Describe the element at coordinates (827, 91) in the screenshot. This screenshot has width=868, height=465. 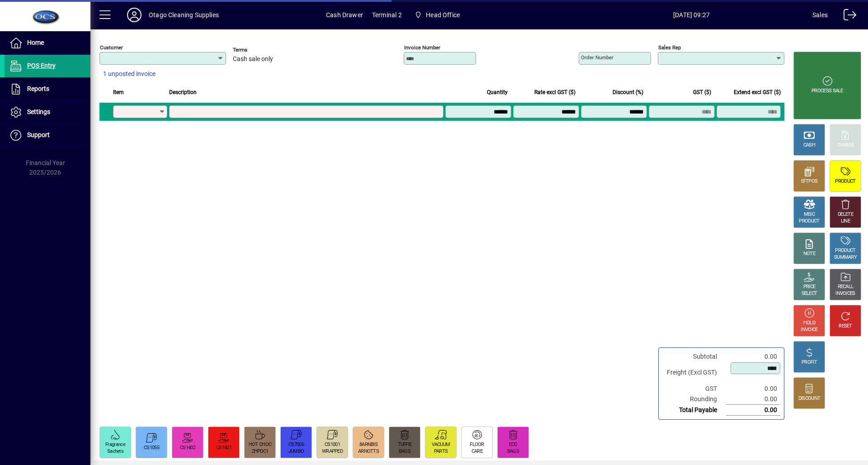
I see `div: PROCESS SALE` at that location.